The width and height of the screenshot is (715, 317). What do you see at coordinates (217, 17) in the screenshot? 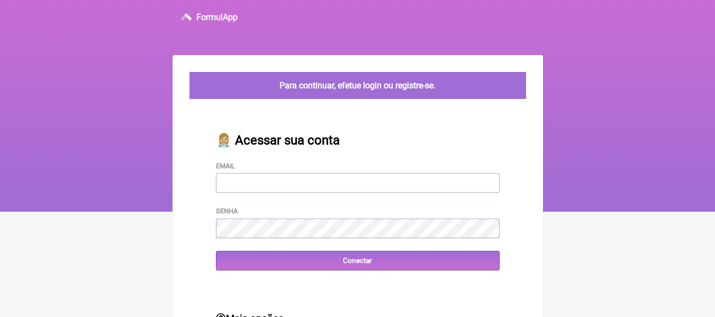
I see `h3: FormulApp` at bounding box center [217, 17].